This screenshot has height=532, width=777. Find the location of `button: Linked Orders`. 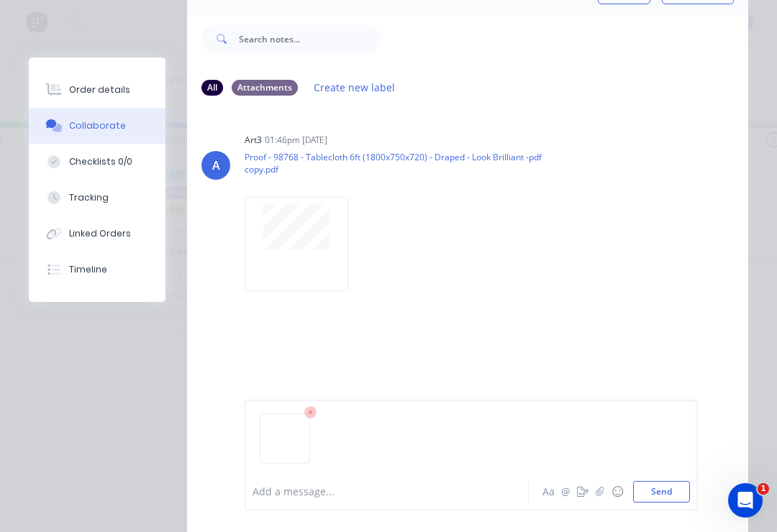

button: Linked Orders is located at coordinates (97, 234).